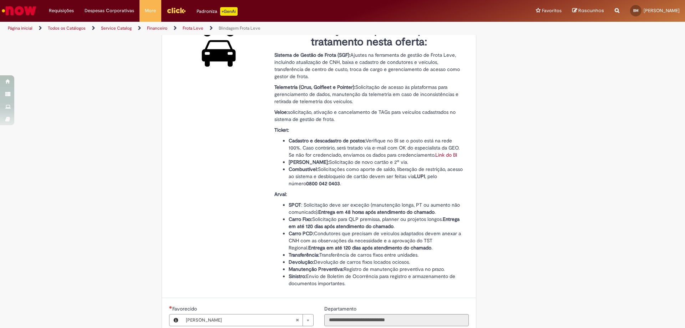  What do you see at coordinates (376, 262) in the screenshot?
I see `li: Devolução de carros fixos locados ociosos.` at bounding box center [376, 262].